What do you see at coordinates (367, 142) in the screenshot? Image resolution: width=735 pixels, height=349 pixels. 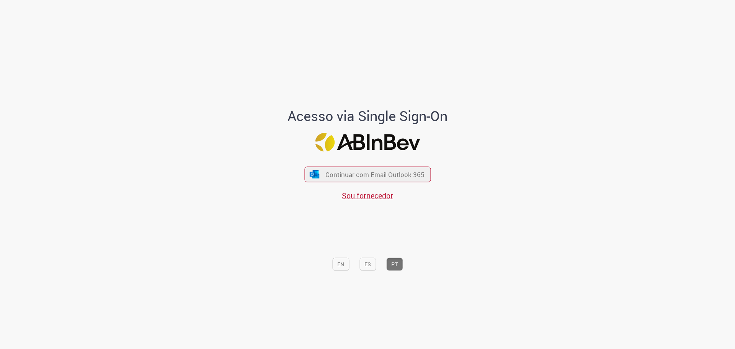 I see `img: Logo ABInBev` at bounding box center [367, 142].